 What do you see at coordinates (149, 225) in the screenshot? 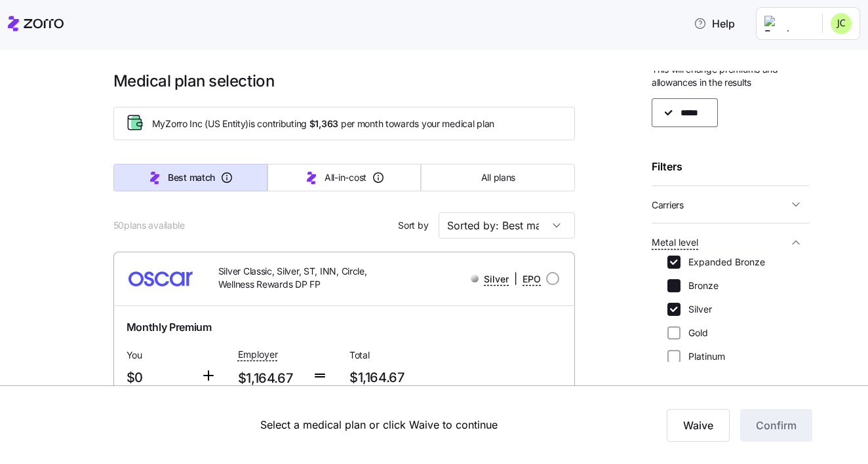
I see `span: 50 plans available` at bounding box center [149, 225].